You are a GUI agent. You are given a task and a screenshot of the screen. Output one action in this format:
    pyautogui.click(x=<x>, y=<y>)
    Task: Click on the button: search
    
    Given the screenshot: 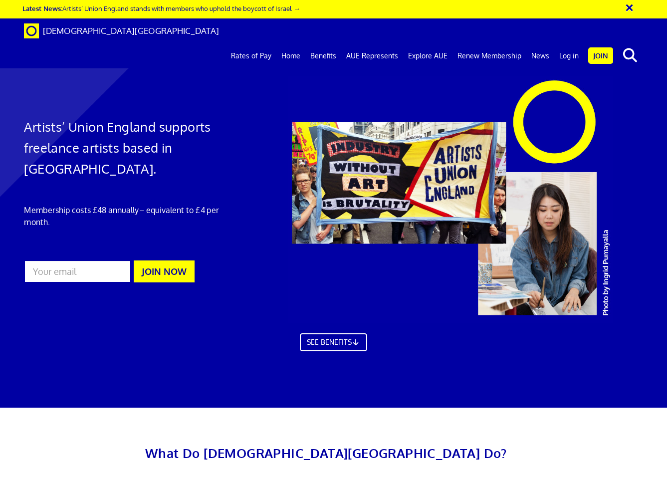 What is the action you would take?
    pyautogui.click(x=630, y=55)
    